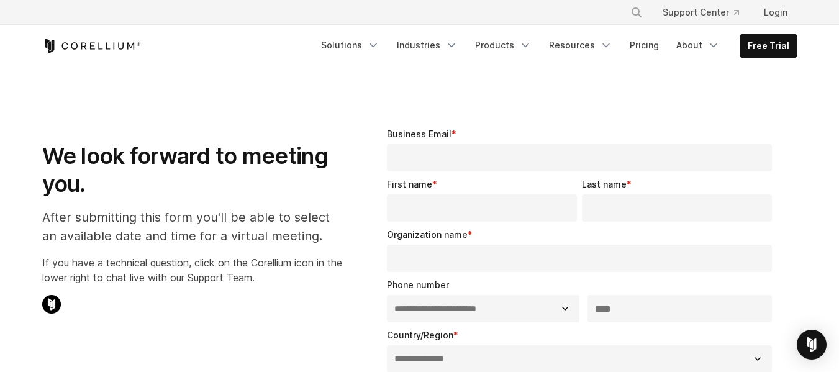  Describe the element at coordinates (419, 134) in the screenshot. I see `span: Business Email` at that location.